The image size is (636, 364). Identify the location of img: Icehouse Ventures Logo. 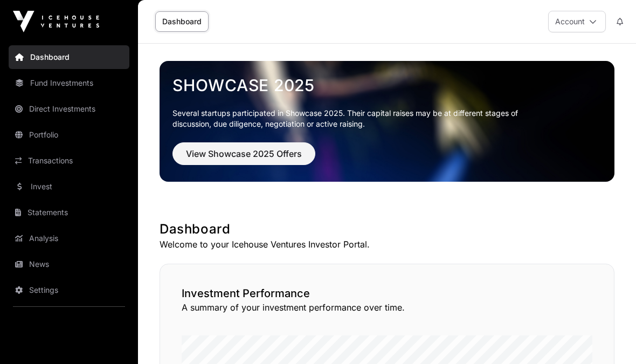
(56, 22).